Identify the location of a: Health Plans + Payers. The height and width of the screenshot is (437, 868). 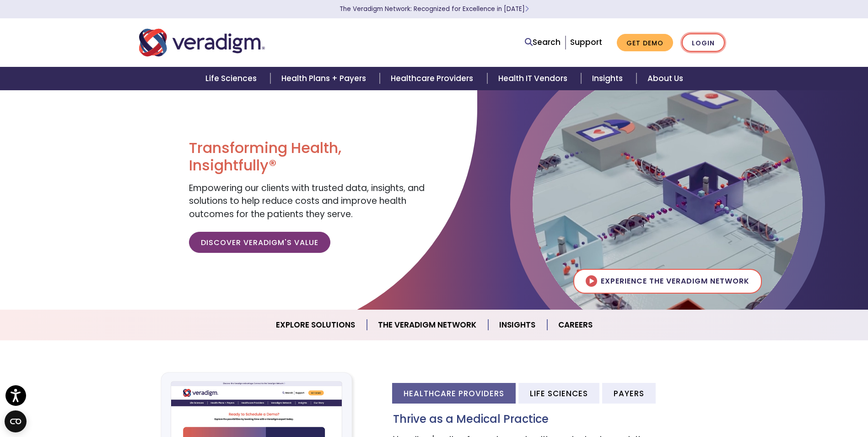
(325, 79).